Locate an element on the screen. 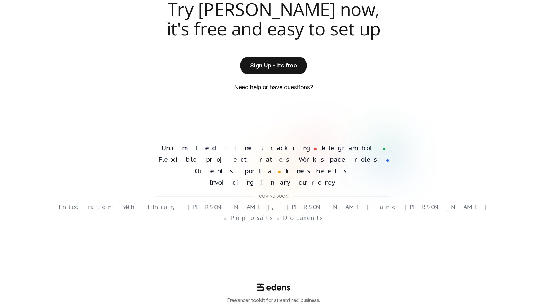 The width and height of the screenshot is (547, 304). h4: Clients portal is located at coordinates (235, 171).